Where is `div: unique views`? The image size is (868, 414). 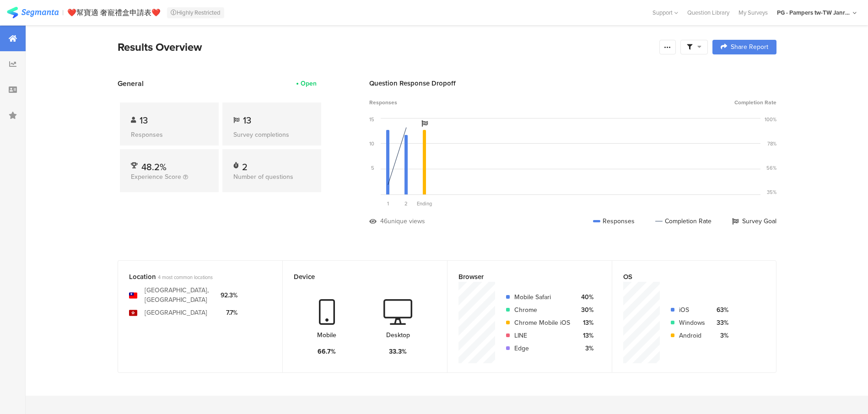 div: unique views is located at coordinates (406, 221).